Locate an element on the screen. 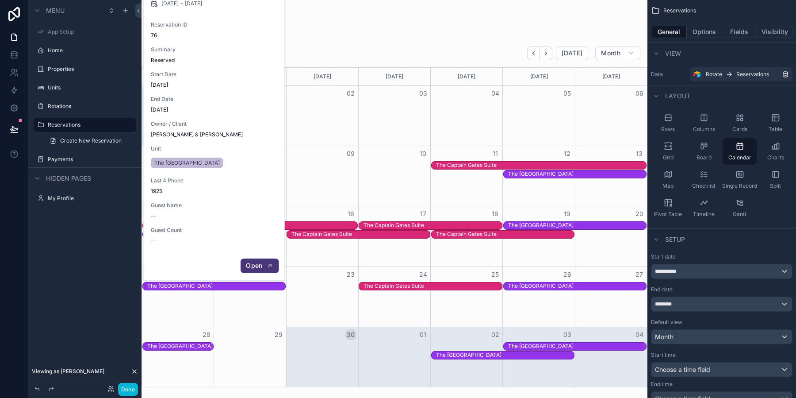 This screenshot has height=398, width=796. span: Owner / Client is located at coordinates (215, 124).